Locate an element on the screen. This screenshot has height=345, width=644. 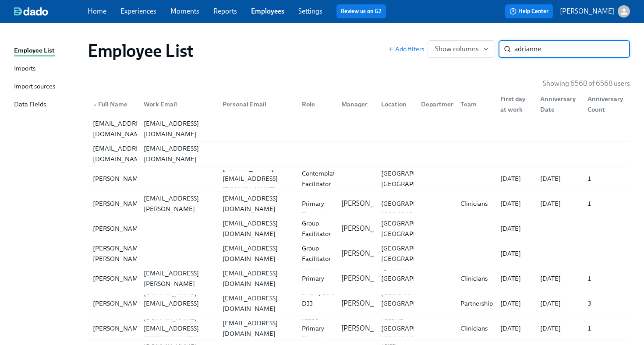
div: Import sources is located at coordinates (34, 87).